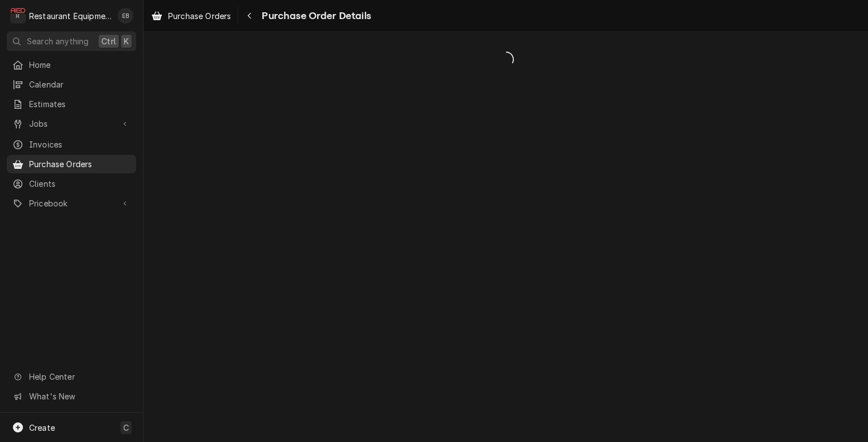 This screenshot has height=442, width=868. Describe the element at coordinates (72, 184) in the screenshot. I see `a: Clients` at that location.